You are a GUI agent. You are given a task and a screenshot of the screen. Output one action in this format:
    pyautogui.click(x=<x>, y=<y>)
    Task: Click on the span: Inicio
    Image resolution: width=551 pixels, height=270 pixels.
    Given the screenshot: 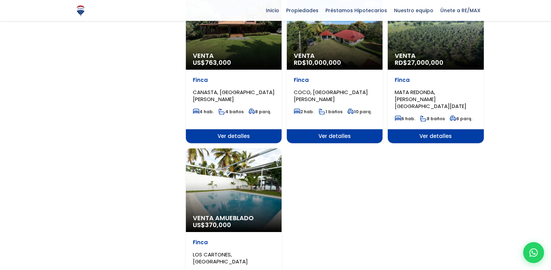 What is the action you would take?
    pyautogui.click(x=273, y=10)
    